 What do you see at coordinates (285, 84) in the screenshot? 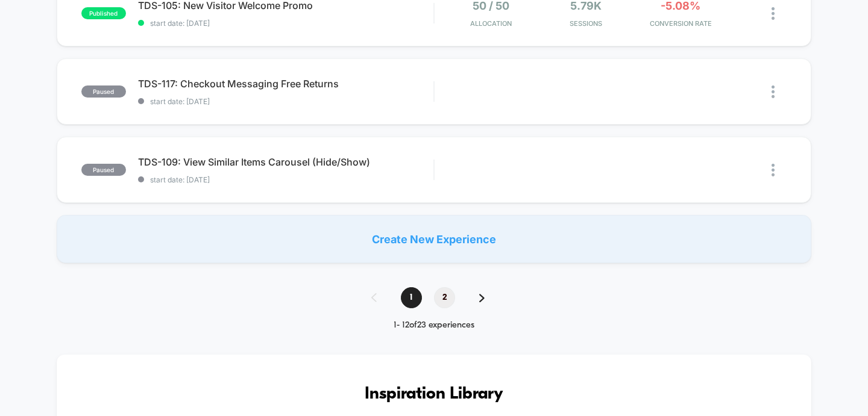
I see `span: TDS-117: Checkout Messaging Free Returns` at bounding box center [285, 84].